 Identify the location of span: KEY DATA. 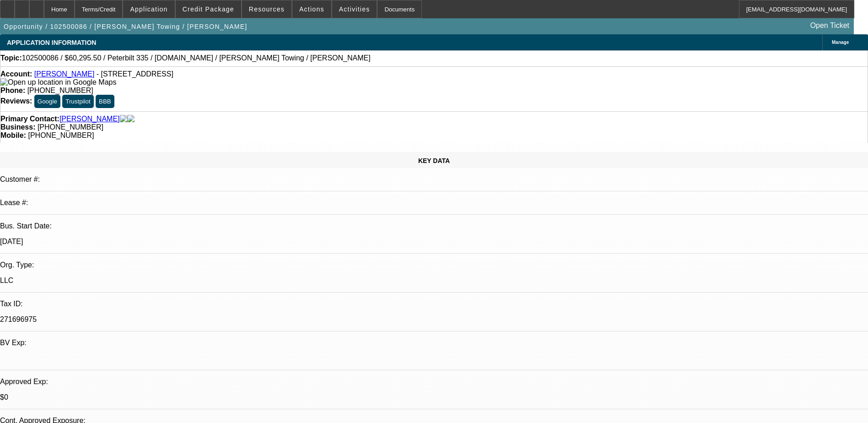
(434, 161).